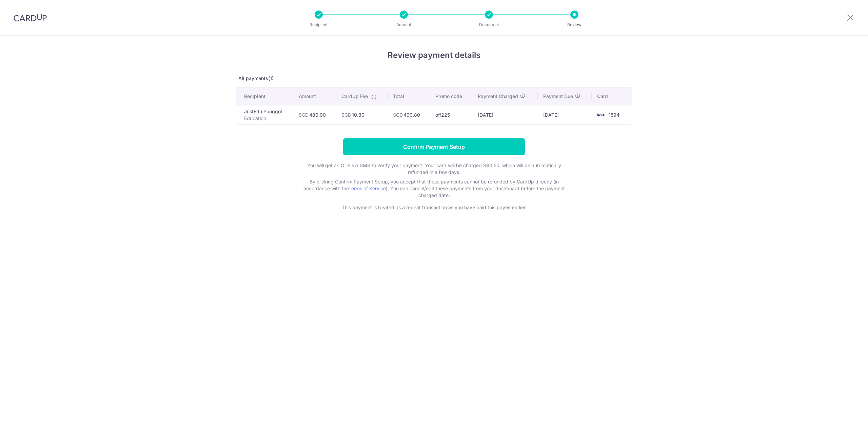 This screenshot has height=431, width=868. I want to click on input: Confirm Payment Setup, so click(434, 147).